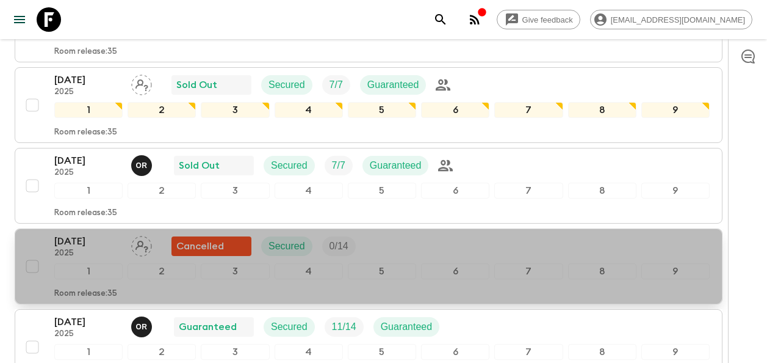 This screenshot has height=363, width=767. What do you see at coordinates (211, 246) in the screenshot?
I see `div: Flash Pack cancellation` at bounding box center [211, 246].